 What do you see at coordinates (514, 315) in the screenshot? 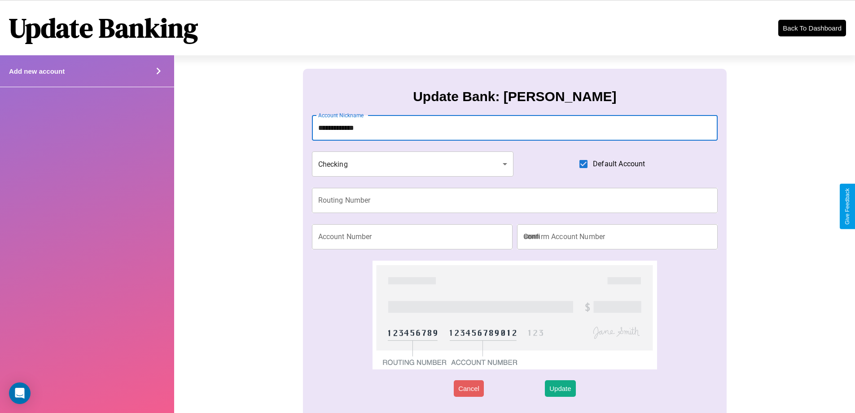
I see `img: check` at bounding box center [514, 315].